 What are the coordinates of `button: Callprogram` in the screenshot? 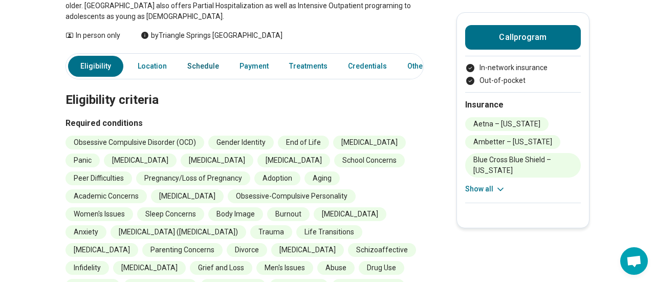 It's located at (523, 37).